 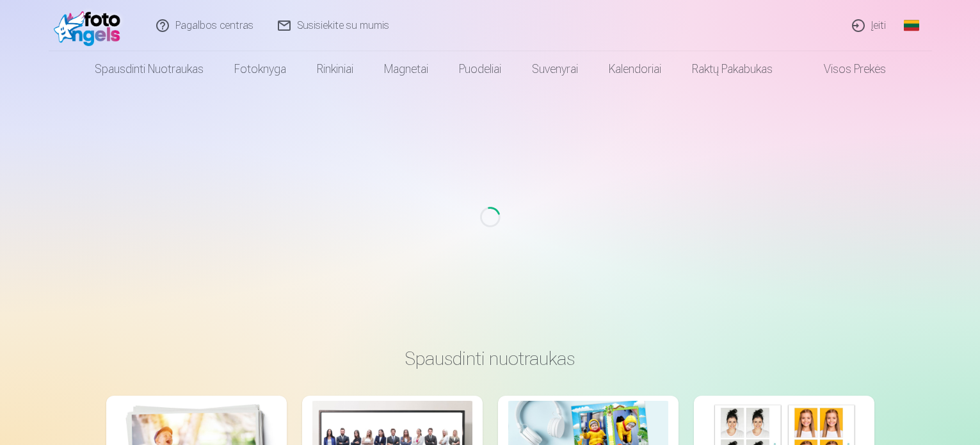 What do you see at coordinates (555, 69) in the screenshot?
I see `a: Suvenyrai` at bounding box center [555, 69].